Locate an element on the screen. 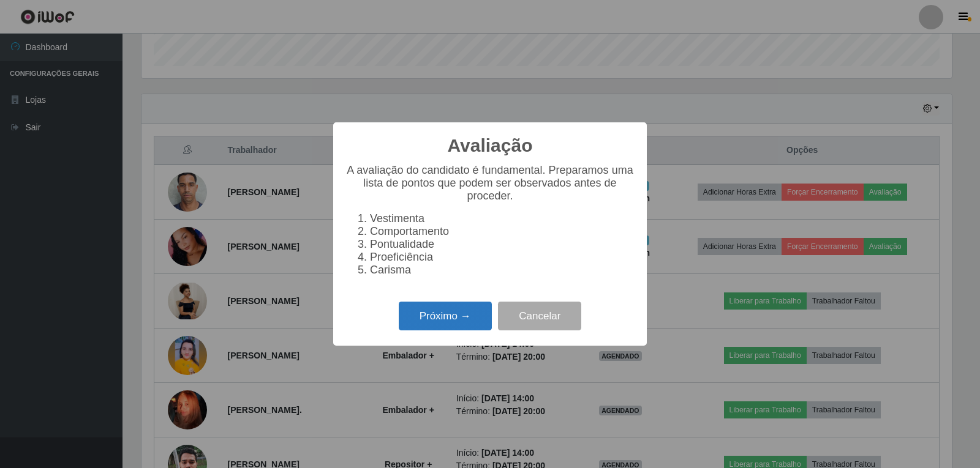 This screenshot has width=980, height=468. p: A avaliação do candidato é fundamental. Preparamos uma lista de pontos que podem ser observados a... is located at coordinates (490, 183).